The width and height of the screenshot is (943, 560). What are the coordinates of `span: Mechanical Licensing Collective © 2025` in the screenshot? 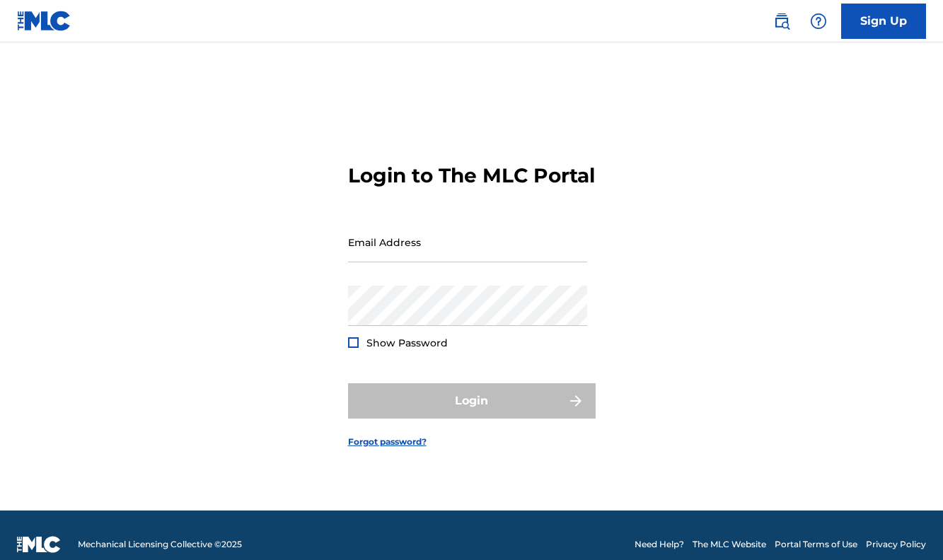 It's located at (160, 544).